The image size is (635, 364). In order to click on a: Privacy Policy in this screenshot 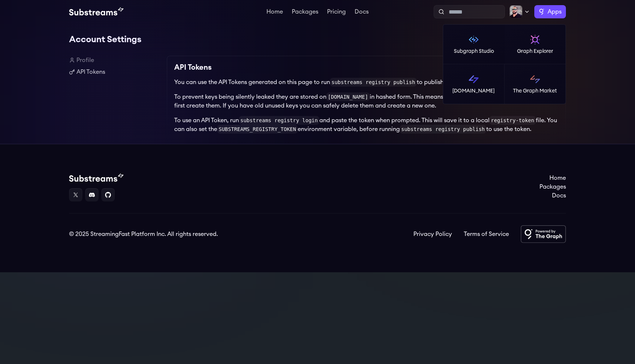, I will do `click(433, 234)`.